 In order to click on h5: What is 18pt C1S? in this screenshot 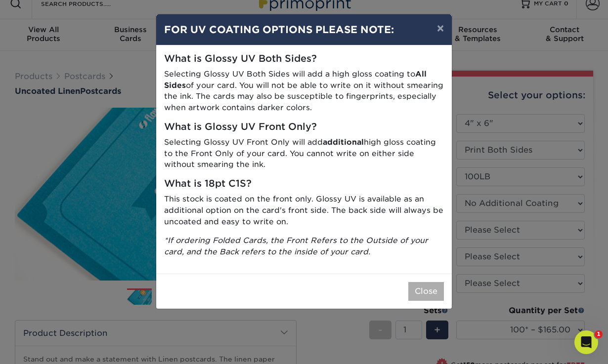, I will do `click(304, 184)`.